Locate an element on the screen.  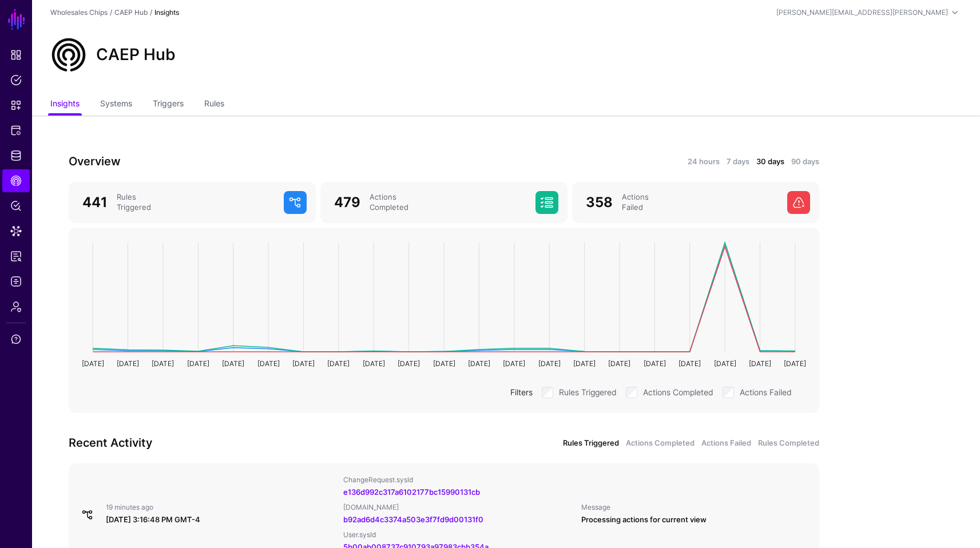
a: 90 days is located at coordinates (805, 162).